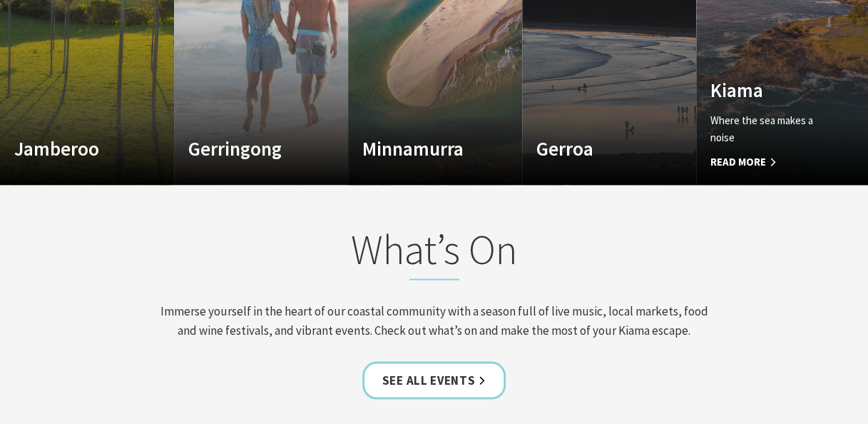  Describe the element at coordinates (248, 148) in the screenshot. I see `h4: Gerringong` at that location.